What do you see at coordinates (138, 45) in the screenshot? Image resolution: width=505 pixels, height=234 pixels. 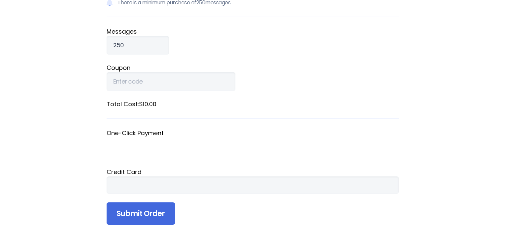 I see `input: Qty` at bounding box center [138, 45].